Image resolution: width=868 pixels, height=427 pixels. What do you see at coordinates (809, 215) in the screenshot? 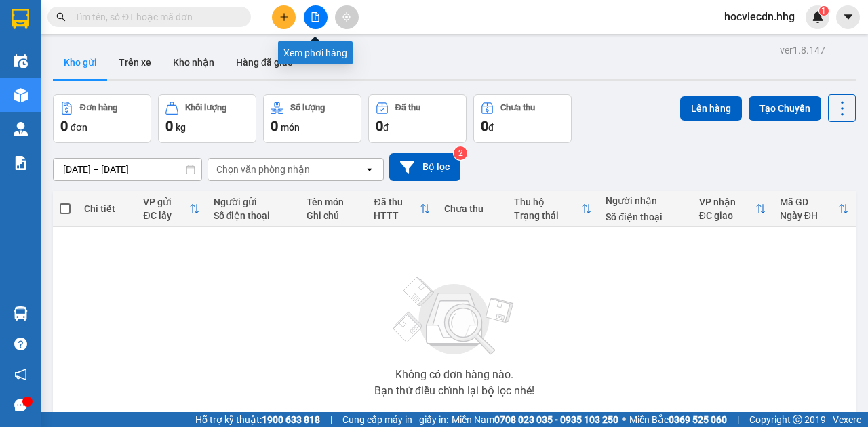
I see `div: Ngày ĐH` at bounding box center [809, 215].